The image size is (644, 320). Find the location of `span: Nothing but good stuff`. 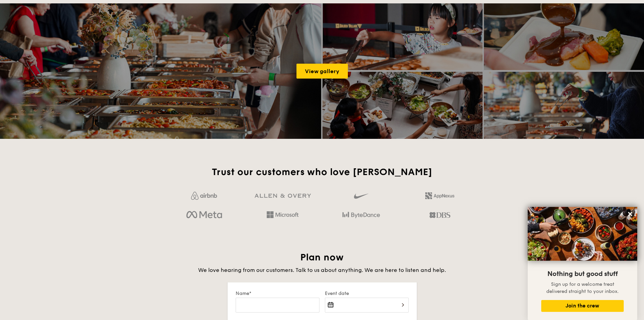

span: Nothing but good stuff is located at coordinates (583, 274).